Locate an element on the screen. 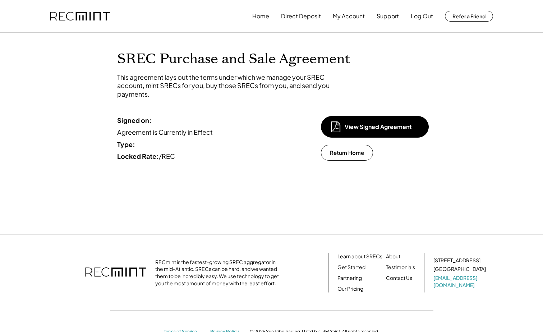 This screenshot has height=332, width=543. button: Refer a Friend is located at coordinates (469, 16).